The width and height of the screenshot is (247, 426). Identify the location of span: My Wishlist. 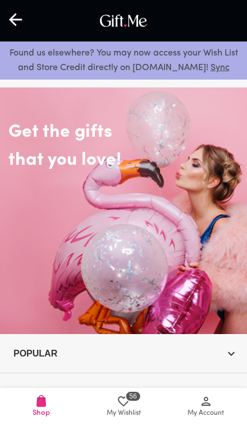
(123, 413).